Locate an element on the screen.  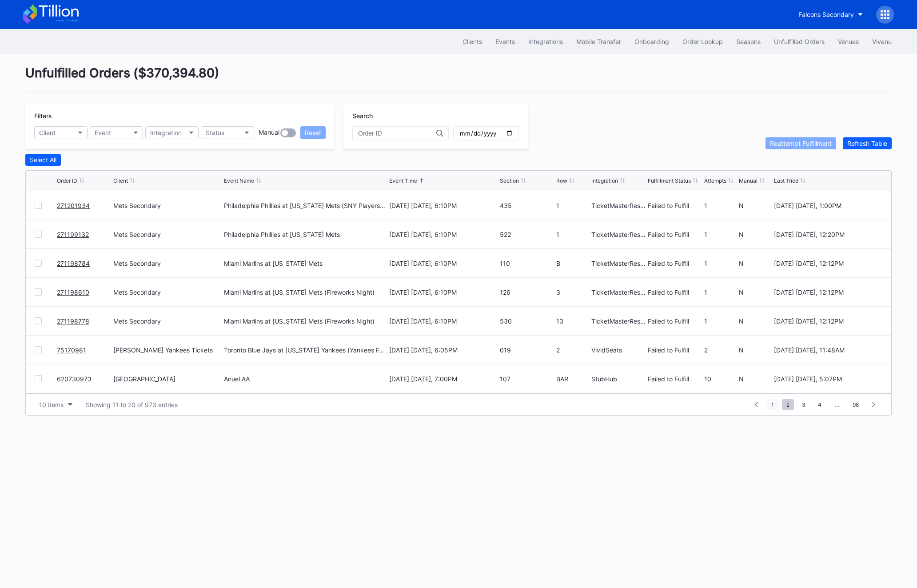
a: Events is located at coordinates (505, 41).